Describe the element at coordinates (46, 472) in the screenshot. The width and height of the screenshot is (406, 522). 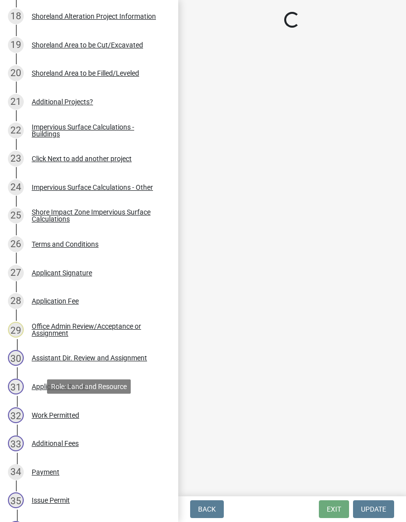
I see `div: Payment` at that location.